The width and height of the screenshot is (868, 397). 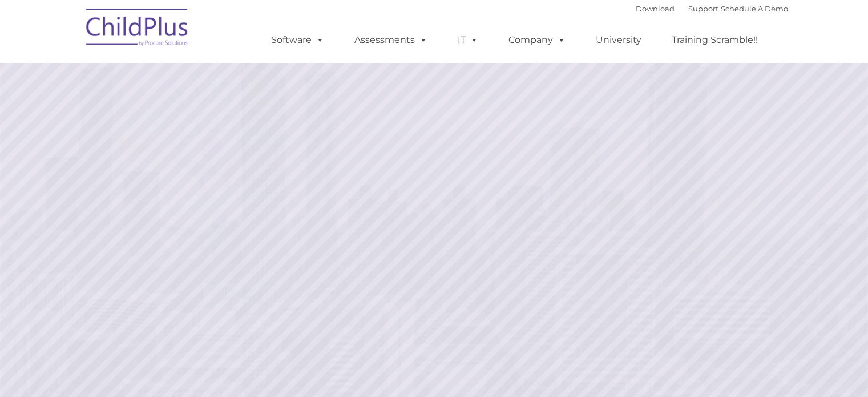 What do you see at coordinates (391, 40) in the screenshot?
I see `a: Assessments` at bounding box center [391, 40].